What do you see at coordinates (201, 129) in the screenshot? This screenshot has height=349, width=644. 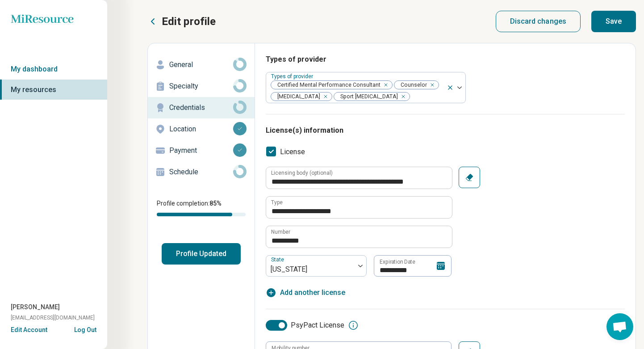 I see `p: Location` at bounding box center [201, 129].